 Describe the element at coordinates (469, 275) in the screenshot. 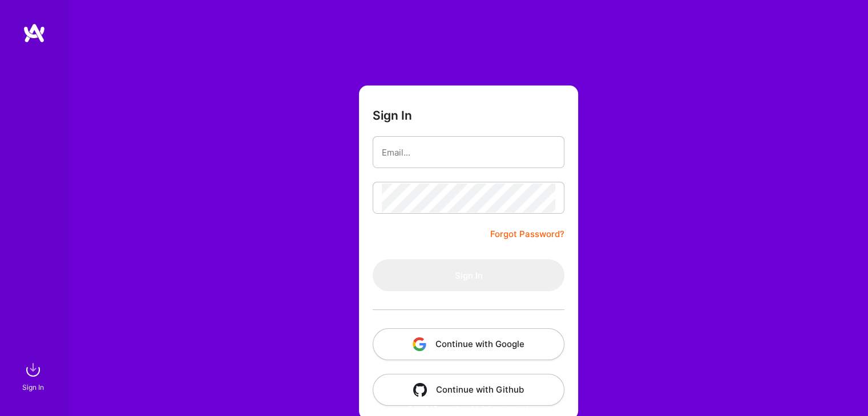

I see `button: Sign In` at that location.